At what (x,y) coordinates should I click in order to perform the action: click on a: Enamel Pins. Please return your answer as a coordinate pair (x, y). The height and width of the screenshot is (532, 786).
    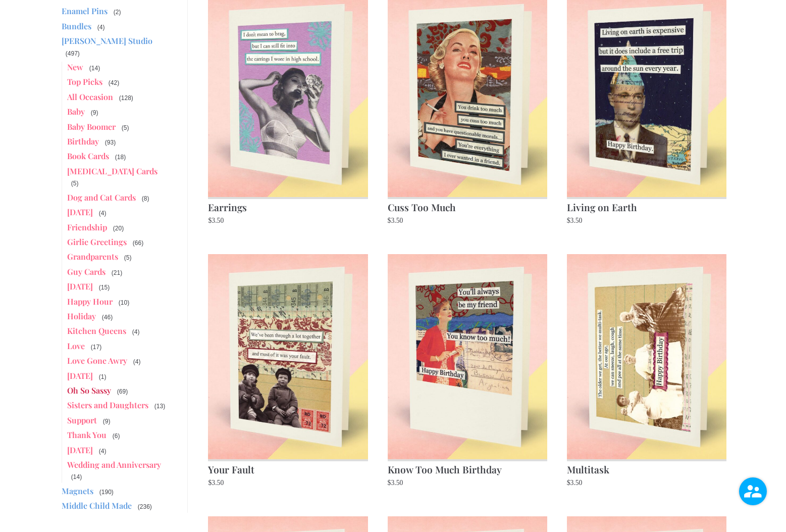
    Looking at the image, I should click on (84, 11).